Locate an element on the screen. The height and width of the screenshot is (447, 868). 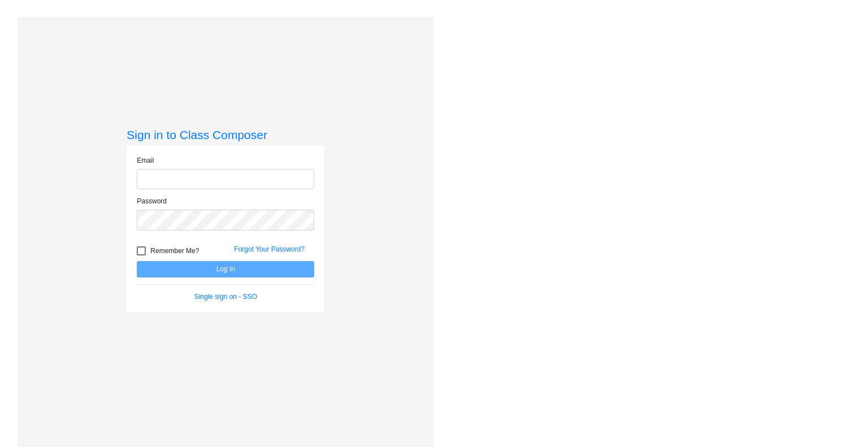
label: Email is located at coordinates (145, 161).